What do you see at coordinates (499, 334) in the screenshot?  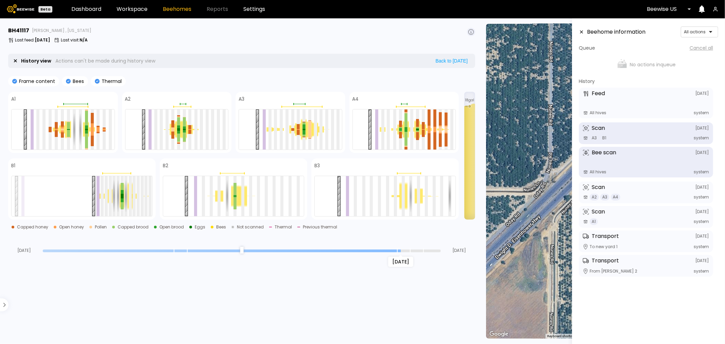 I see `img: Google` at bounding box center [499, 334].